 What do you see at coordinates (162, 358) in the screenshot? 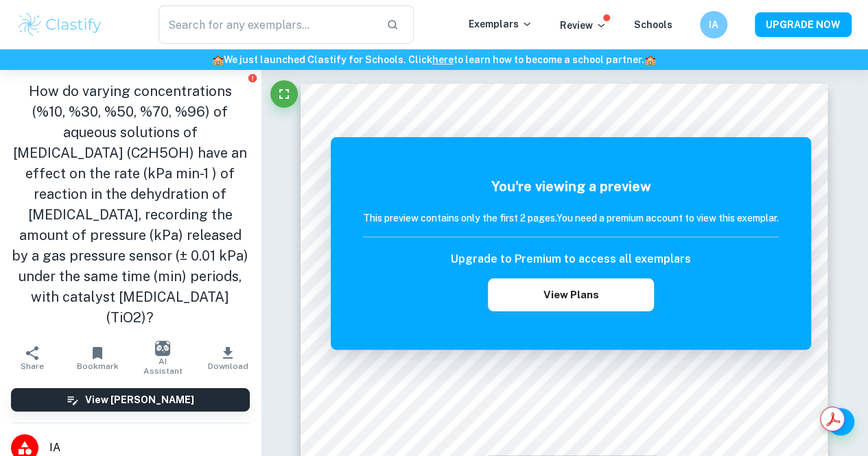
I see `button: AI Assistant` at bounding box center [162, 358].